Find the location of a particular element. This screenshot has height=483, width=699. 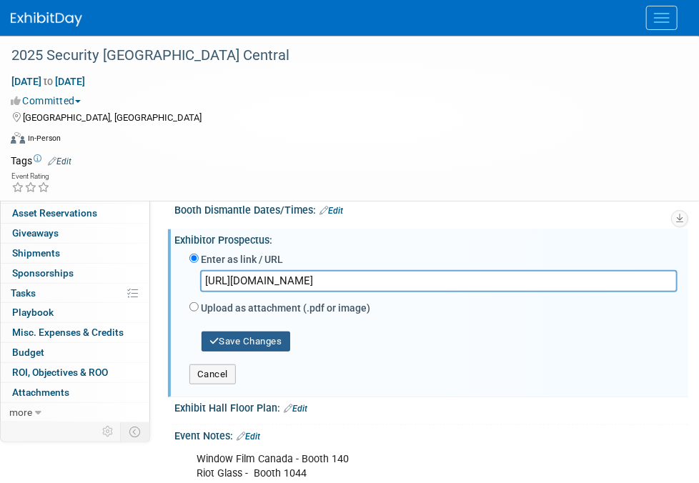

button: Committed is located at coordinates (49, 101).